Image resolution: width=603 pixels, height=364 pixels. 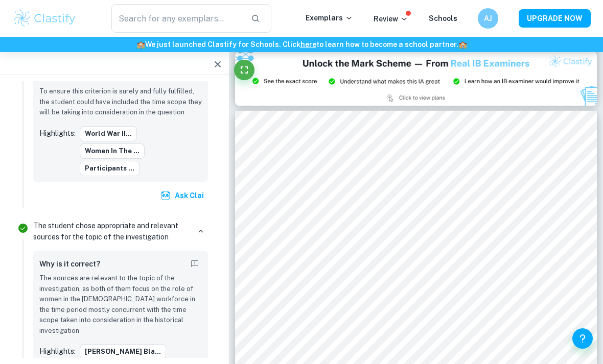 What do you see at coordinates (69, 264) in the screenshot?
I see `h6: Why is it correct?` at bounding box center [69, 264].